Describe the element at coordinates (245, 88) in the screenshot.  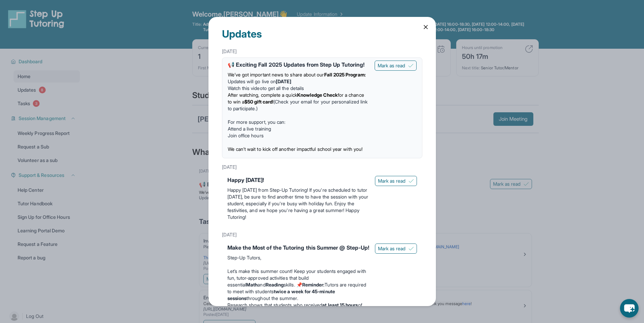
I see `a: Watch this video` at that location.